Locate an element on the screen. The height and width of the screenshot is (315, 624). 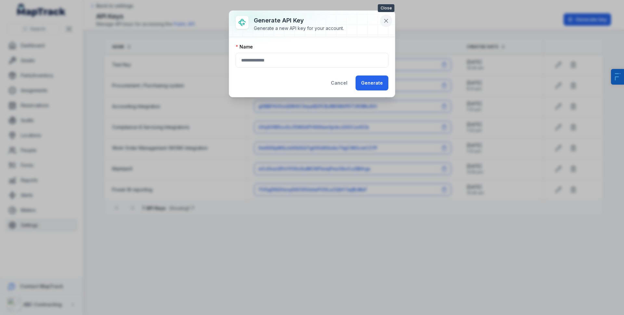
h3: Generate API Key is located at coordinates (299, 20).